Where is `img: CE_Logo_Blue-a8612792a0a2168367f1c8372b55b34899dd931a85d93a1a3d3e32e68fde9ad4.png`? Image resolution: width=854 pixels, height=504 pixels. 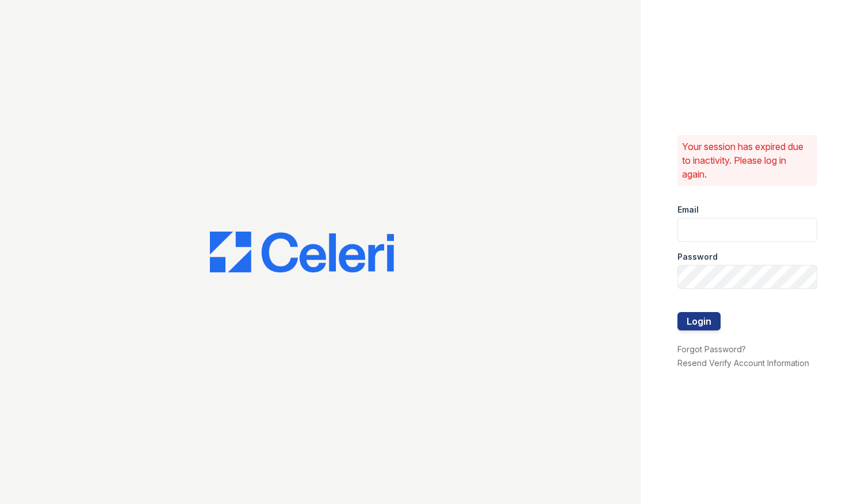 img: CE_Logo_Blue-a8612792a0a2168367f1c8372b55b34899dd931a85d93a1a3d3e32e68fde9ad4.png is located at coordinates (302, 252).